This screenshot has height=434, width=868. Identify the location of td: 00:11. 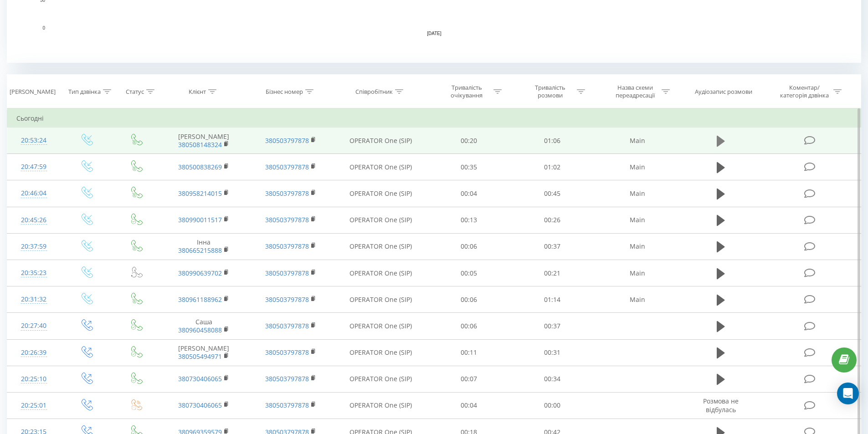
(469, 353).